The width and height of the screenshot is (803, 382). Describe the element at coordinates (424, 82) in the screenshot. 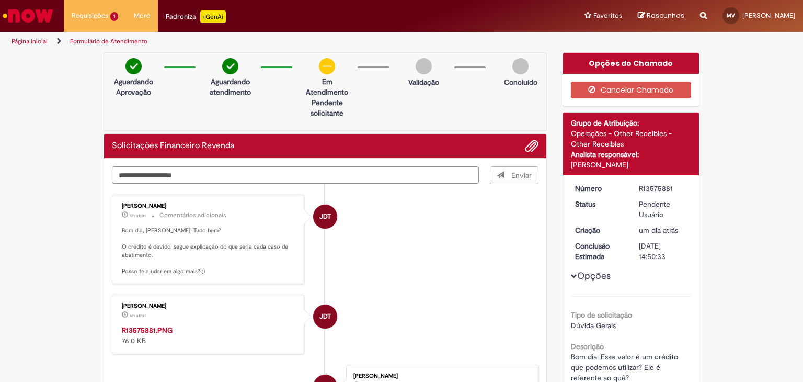

I see `p: Validação` at that location.